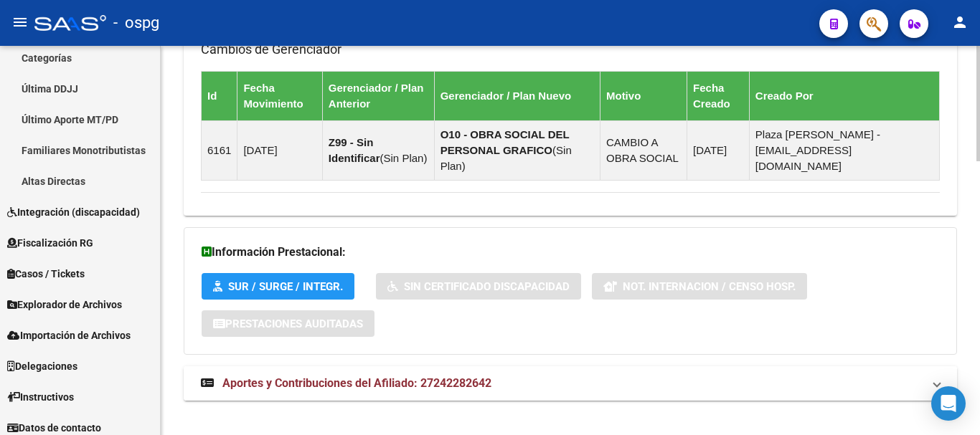 This screenshot has width=980, height=435. Describe the element at coordinates (487, 287) in the screenshot. I see `span: Sin Certificado Discapacidad` at that location.